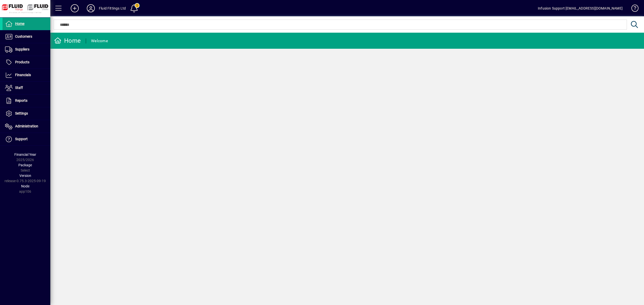 This screenshot has width=644, height=305. What do you see at coordinates (25, 165) in the screenshot?
I see `span: Package` at bounding box center [25, 165].